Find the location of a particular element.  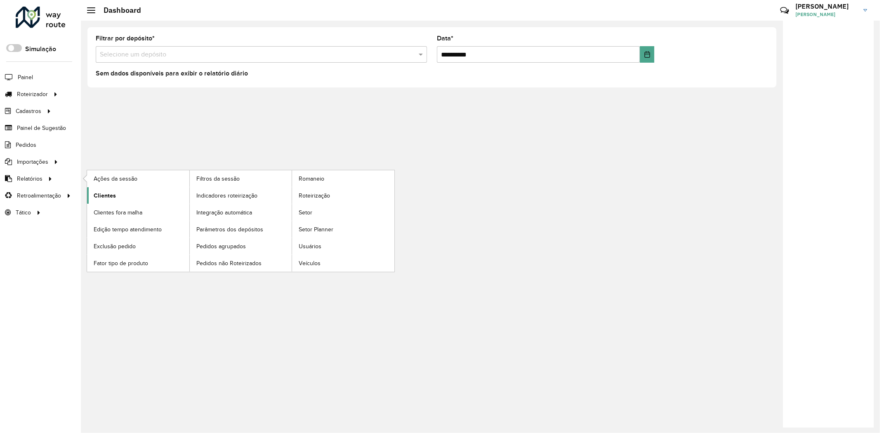

h2: Dashboard is located at coordinates (118, 10).